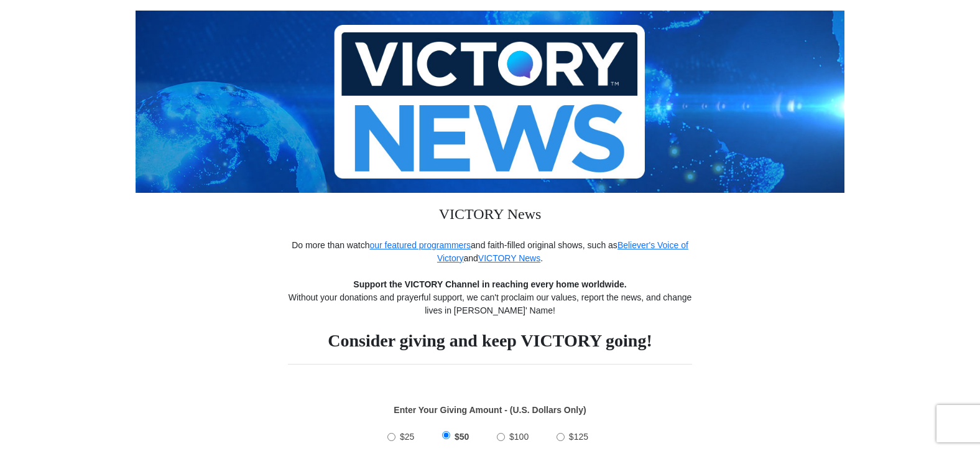 Image resolution: width=980 pixels, height=451 pixels. What do you see at coordinates (490, 216) in the screenshot?
I see `h3: VICTORY News` at bounding box center [490, 216].